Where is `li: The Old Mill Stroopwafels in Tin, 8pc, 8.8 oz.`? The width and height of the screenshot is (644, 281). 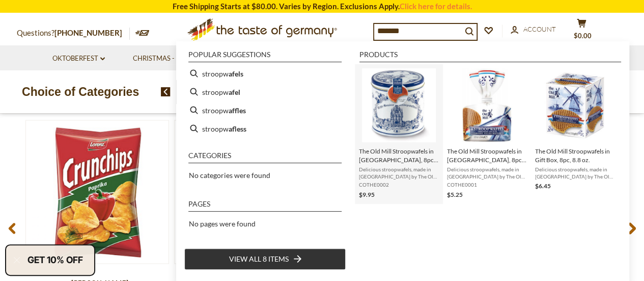 li: The Old Mill Stroopwafels in Tin, 8pc, 8.8 oz. is located at coordinates (399, 134).